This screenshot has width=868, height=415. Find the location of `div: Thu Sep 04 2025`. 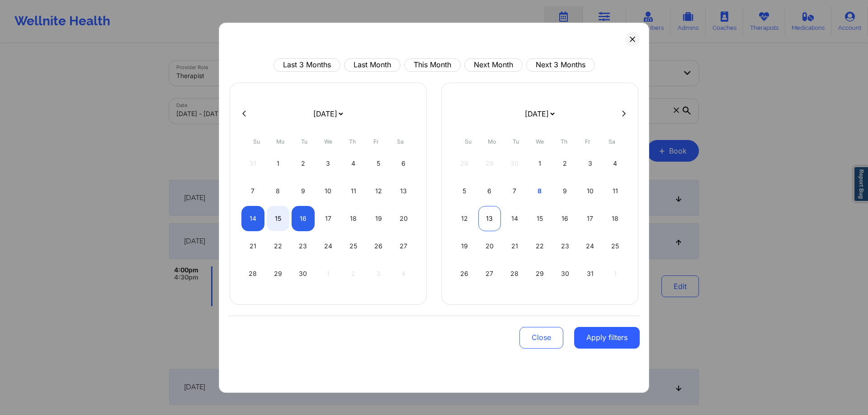

div: Thu Sep 04 2025 is located at coordinates (353, 163).